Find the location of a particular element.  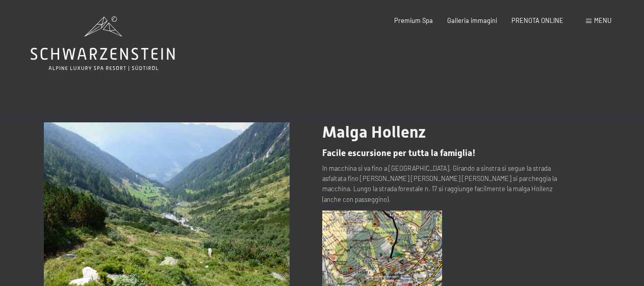

span: Facile escursione per tutta la famiglia! is located at coordinates (398, 153).